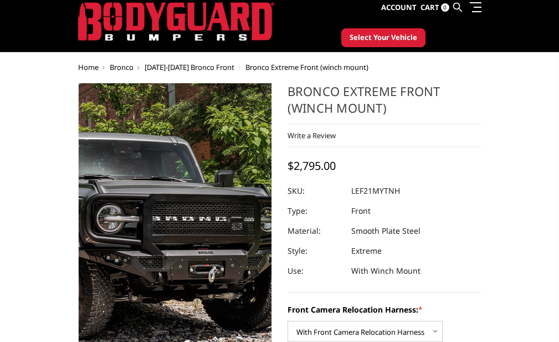  What do you see at coordinates (385, 103) in the screenshot?
I see `h1: Bronco Extreme Front (winch mount)` at bounding box center [385, 103].